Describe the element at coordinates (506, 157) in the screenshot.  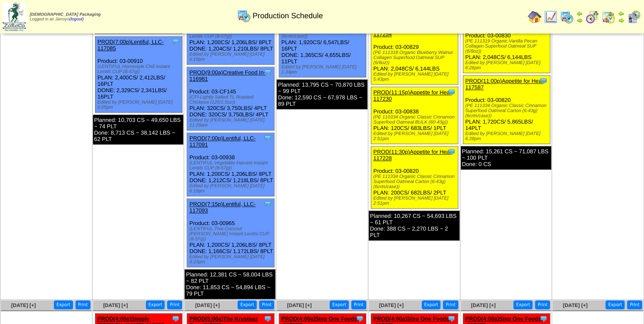
I see `div: Planned: 15,261 CS ~ 71,087 LBS ~ 100 PLT Done: 0 CS` at that location.